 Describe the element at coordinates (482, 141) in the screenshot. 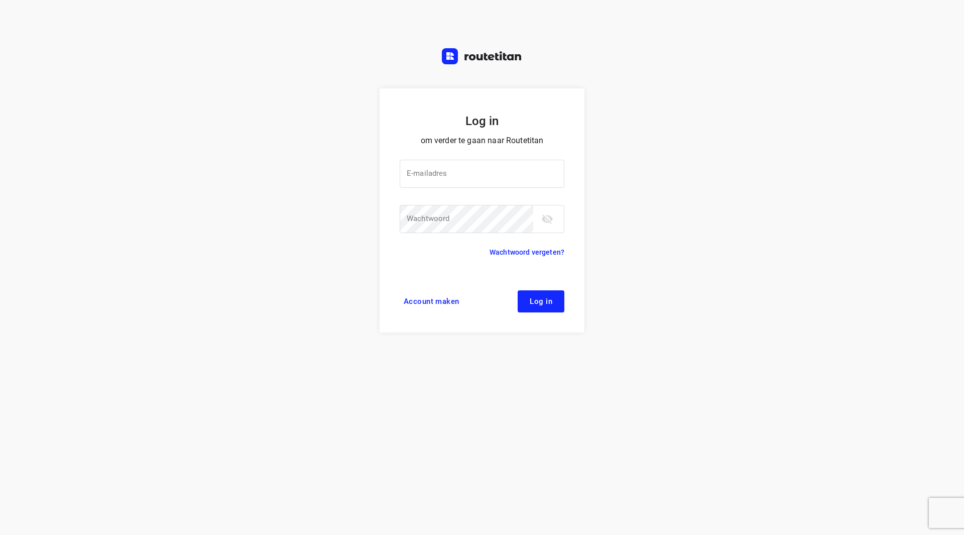

I see `p: om verder te gaan naar Routetitan` at that location.